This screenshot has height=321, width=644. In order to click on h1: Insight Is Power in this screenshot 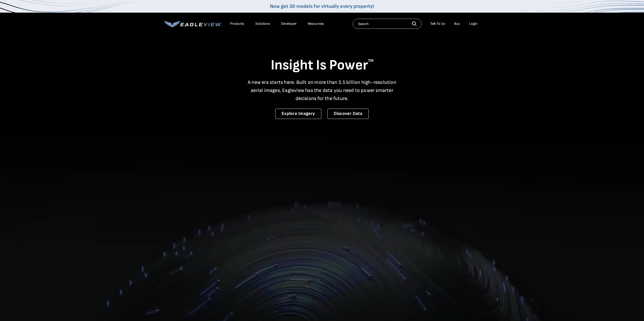, I will do `click(322, 66)`.